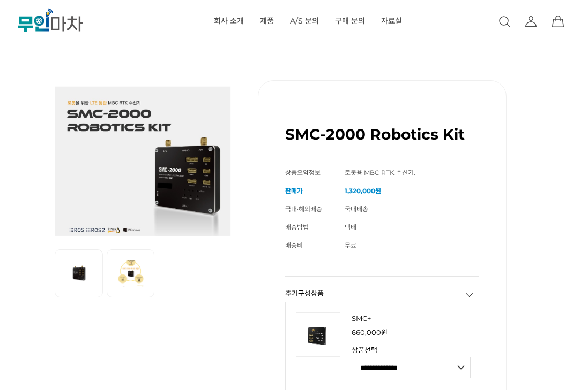 This screenshot has height=390, width=588. I want to click on span: 배송비, so click(294, 245).